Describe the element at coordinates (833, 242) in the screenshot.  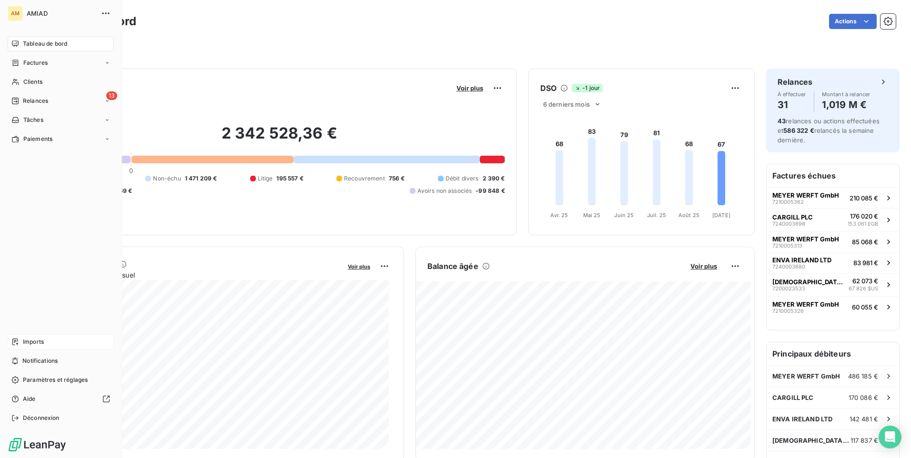
I see `button: MEYER WERFT GmbH721000531385 068 €` at that location.